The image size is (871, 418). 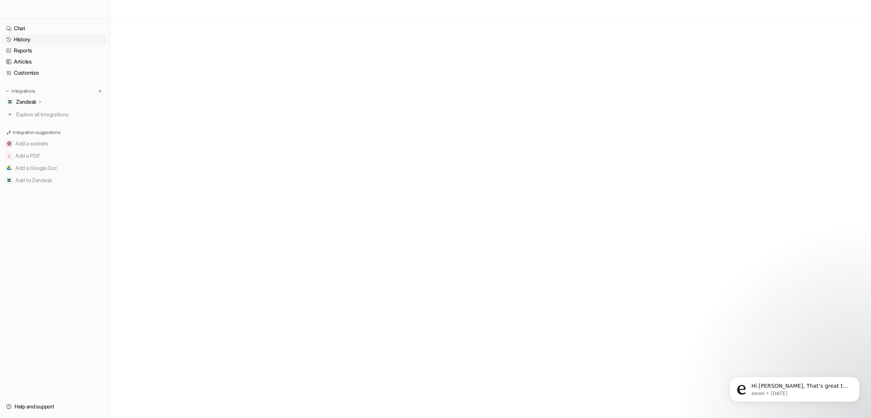 I want to click on img: Add to Zendesk, so click(x=9, y=180).